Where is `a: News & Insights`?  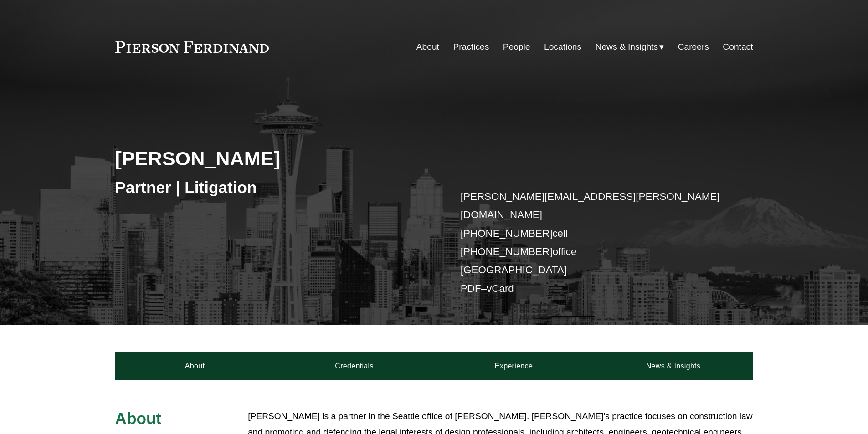
a: News & Insights is located at coordinates (673, 366).